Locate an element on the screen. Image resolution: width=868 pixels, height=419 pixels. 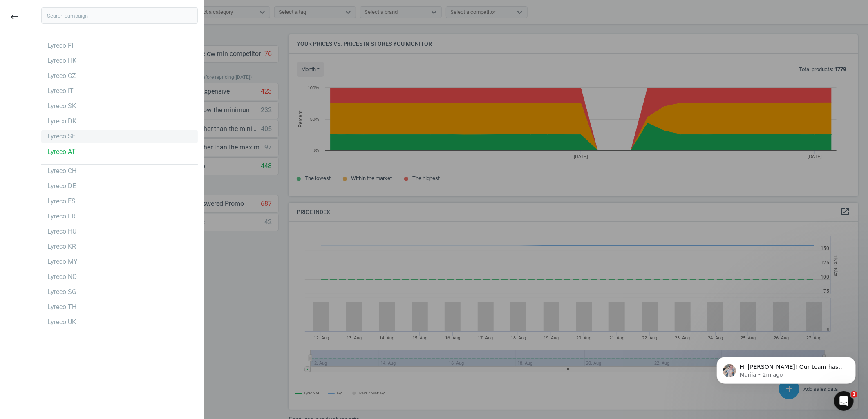
div: Lyreco SK is located at coordinates (62, 106).